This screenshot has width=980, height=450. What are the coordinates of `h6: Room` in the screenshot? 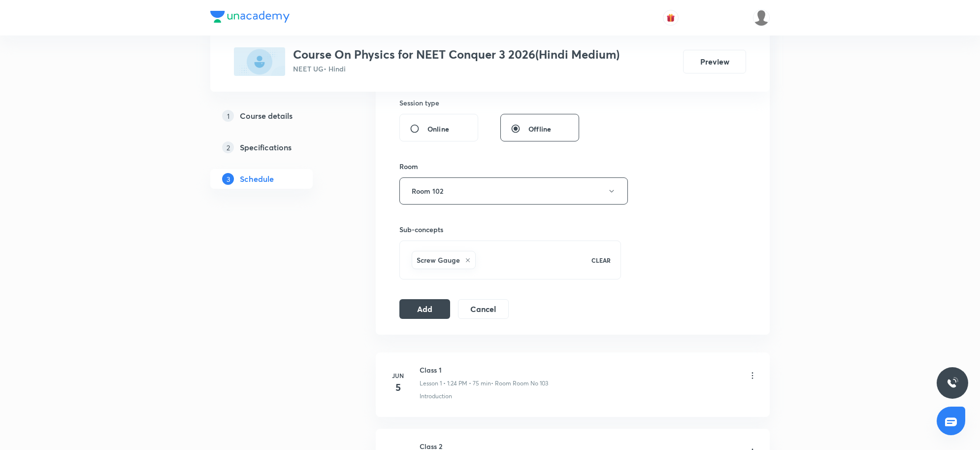 It's located at (409, 166).